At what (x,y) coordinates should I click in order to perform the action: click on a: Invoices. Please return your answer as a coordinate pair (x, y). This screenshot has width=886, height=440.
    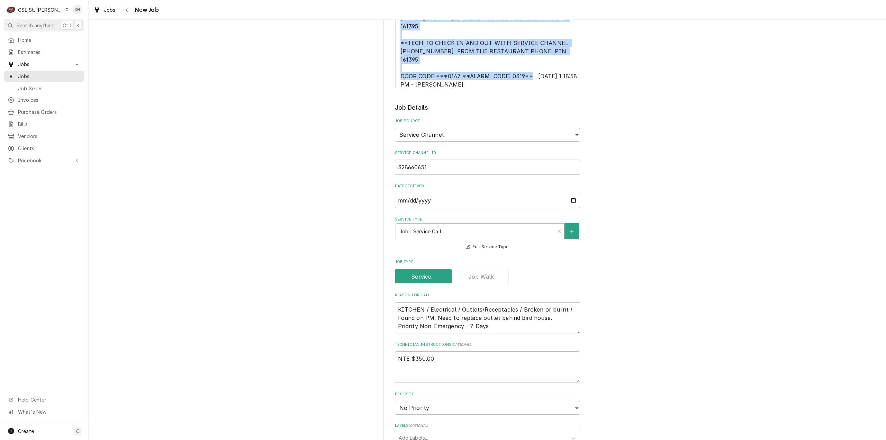
    Looking at the image, I should click on (44, 100).